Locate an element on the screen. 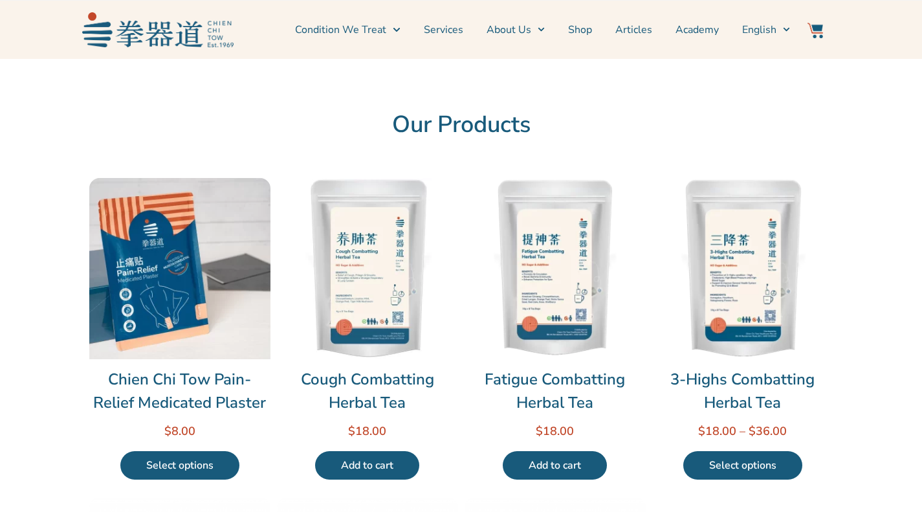  a: About Us is located at coordinates (516, 30).